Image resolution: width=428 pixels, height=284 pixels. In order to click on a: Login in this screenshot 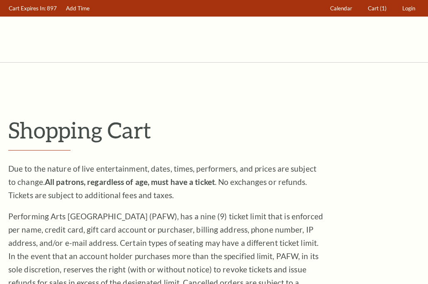, I will do `click(409, 8)`.